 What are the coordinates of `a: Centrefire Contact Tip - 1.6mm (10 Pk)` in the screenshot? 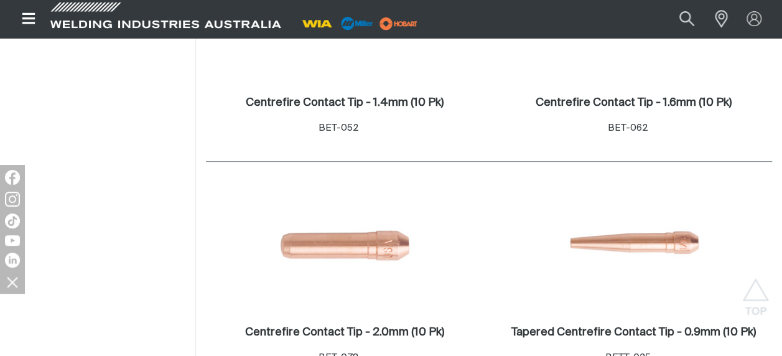 It's located at (633, 103).